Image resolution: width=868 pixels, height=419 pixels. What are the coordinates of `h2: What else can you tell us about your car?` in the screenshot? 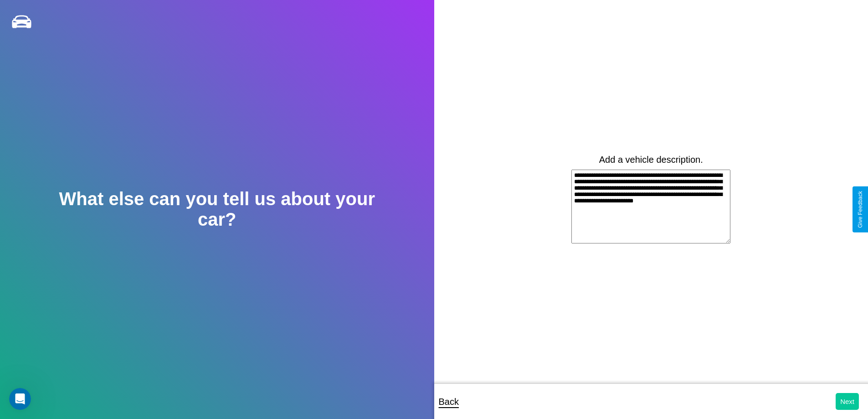 It's located at (217, 210).